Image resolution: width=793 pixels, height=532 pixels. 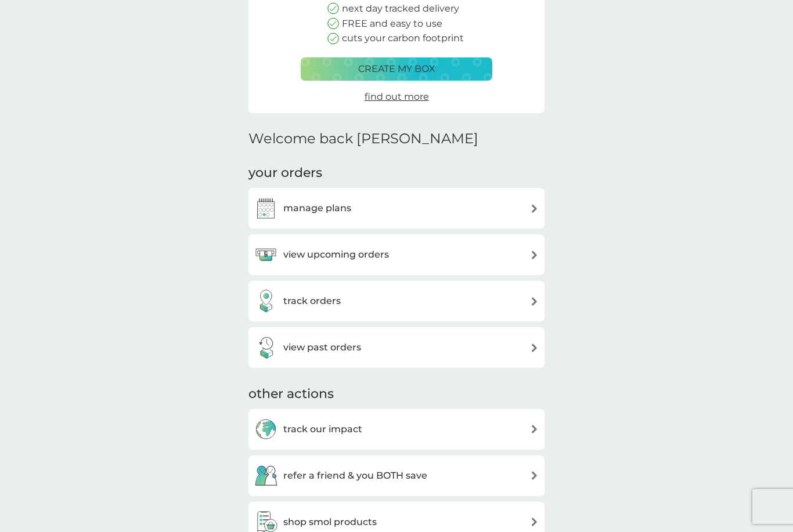 I want to click on button: create my box, so click(x=396, y=69).